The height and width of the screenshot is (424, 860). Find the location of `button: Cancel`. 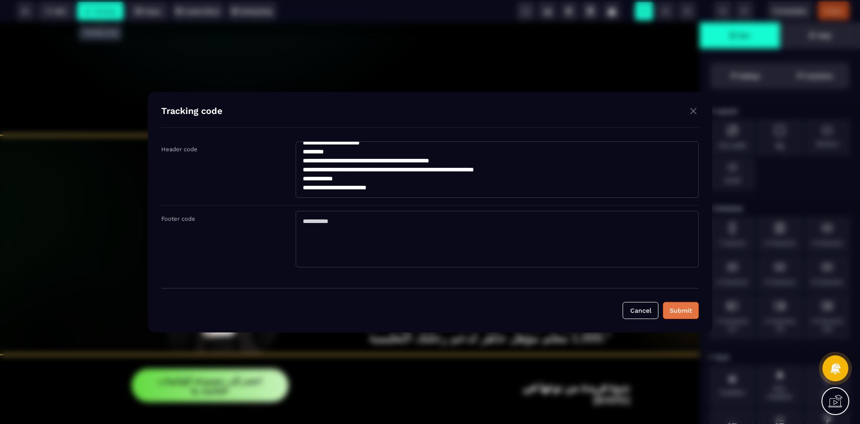

button: Cancel is located at coordinates (641, 310).